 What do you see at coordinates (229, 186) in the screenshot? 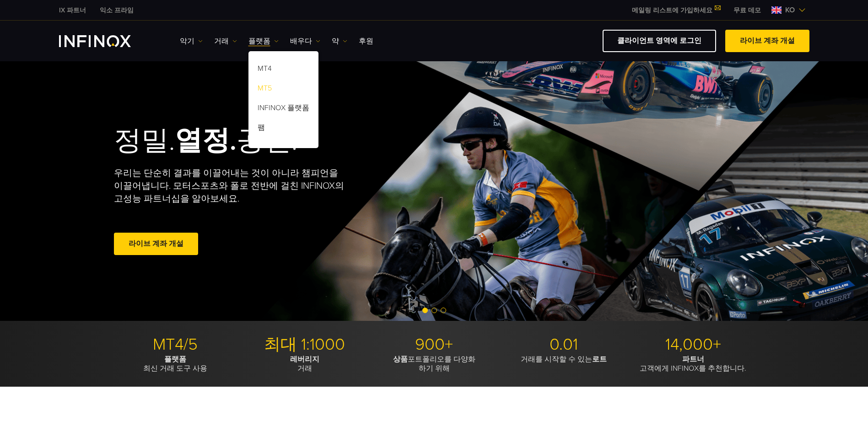
I see `p: 우리는 단순히 결과를 이끌어내는 것이 아니라 챔피언을 이끌어냅니다. 모터스포츠와 폴로 전반에 걸친 INFINOX의 고성능 파트너십을 알아보세요.` at bounding box center [229, 186].